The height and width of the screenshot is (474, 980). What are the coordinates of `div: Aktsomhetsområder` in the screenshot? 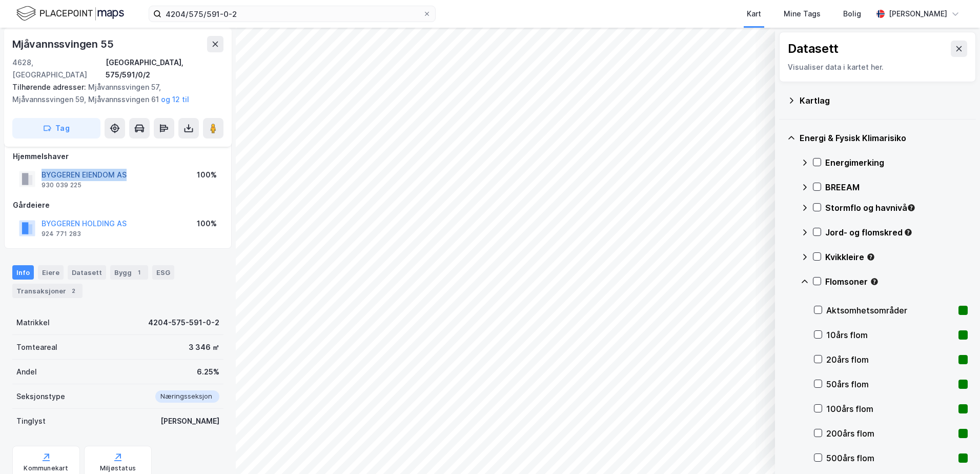 It's located at (891, 310).